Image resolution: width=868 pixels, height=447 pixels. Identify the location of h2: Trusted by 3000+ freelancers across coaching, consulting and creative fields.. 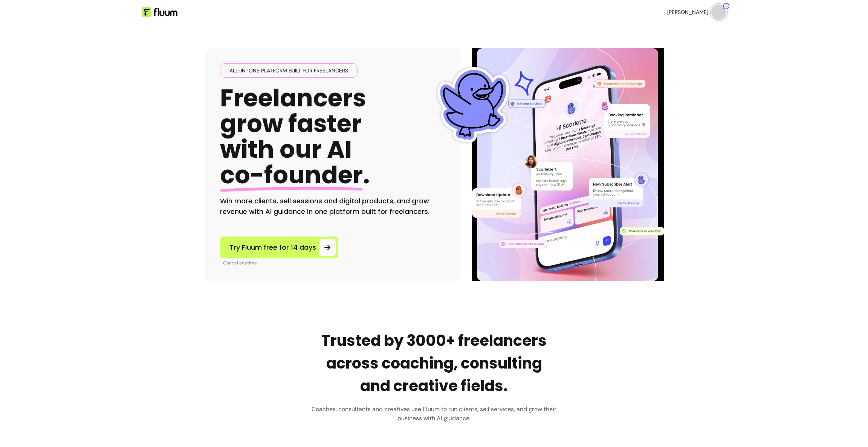
(434, 363).